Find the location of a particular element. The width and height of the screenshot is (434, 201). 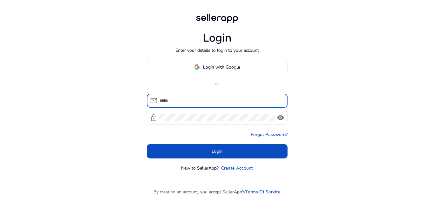

p: or is located at coordinates (217, 84).